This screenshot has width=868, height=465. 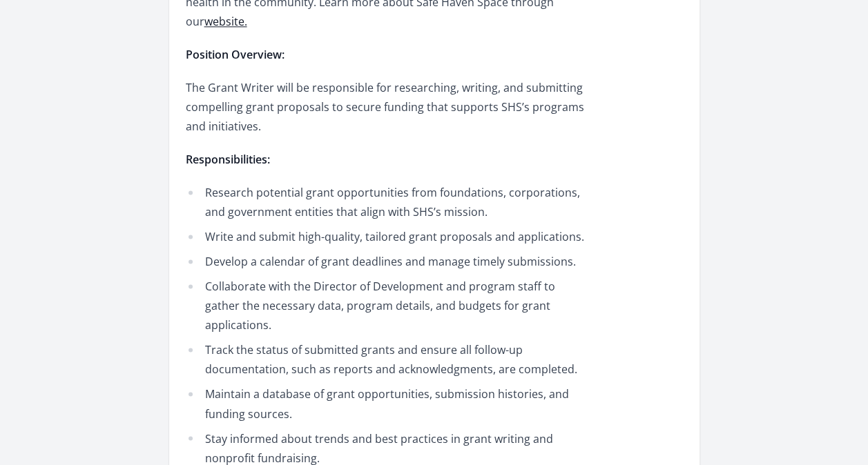 What do you see at coordinates (387, 305) in the screenshot?
I see `li: Collaborate with the Director of Development and program staff to gather the necessary data, prog...` at bounding box center [387, 305].